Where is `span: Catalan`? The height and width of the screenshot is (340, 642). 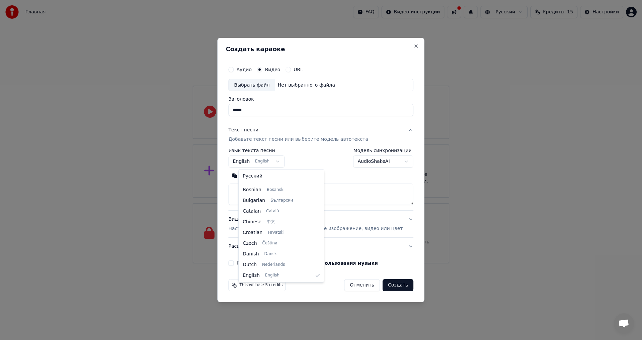 span: Catalan is located at coordinates (252, 211).